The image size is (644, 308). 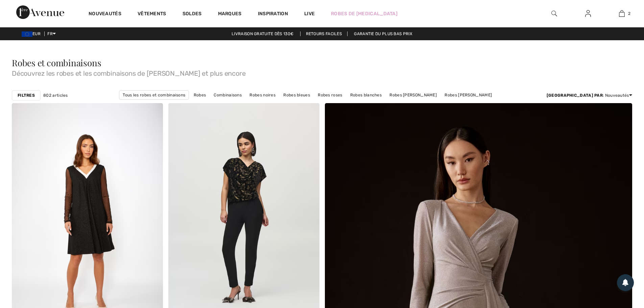 I want to click on div: : Nouveautés, so click(x=589, y=96).